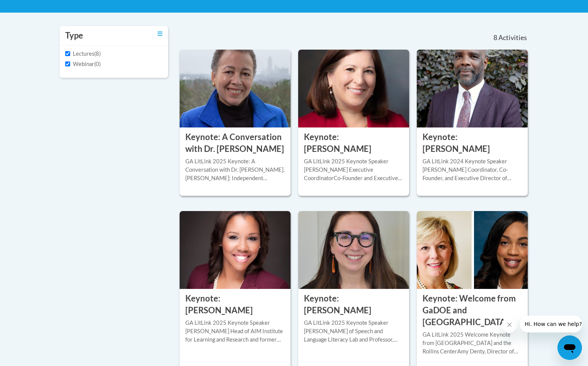 This screenshot has height=366, width=588. What do you see at coordinates (97, 64) in the screenshot?
I see `span: (0)` at bounding box center [97, 64].